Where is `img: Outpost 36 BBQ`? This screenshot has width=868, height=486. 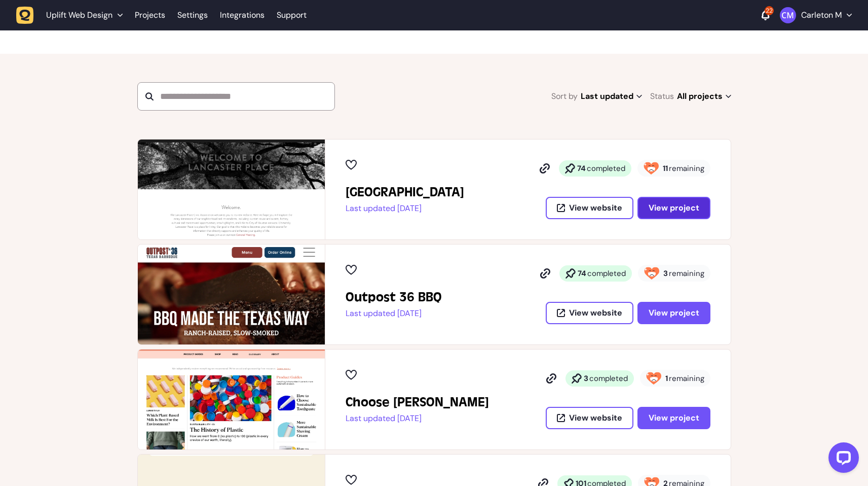
img: Outpost 36 BBQ is located at coordinates (231, 295).